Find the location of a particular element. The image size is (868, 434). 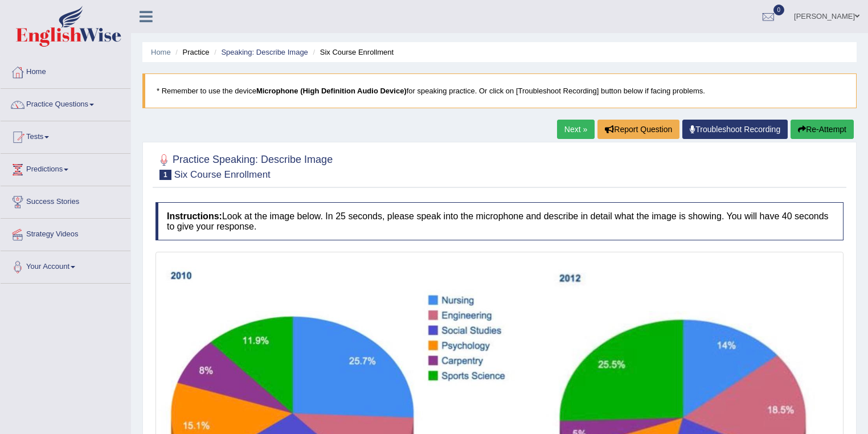

b: Microphone (High Definition Audio Device) is located at coordinates (332, 91).